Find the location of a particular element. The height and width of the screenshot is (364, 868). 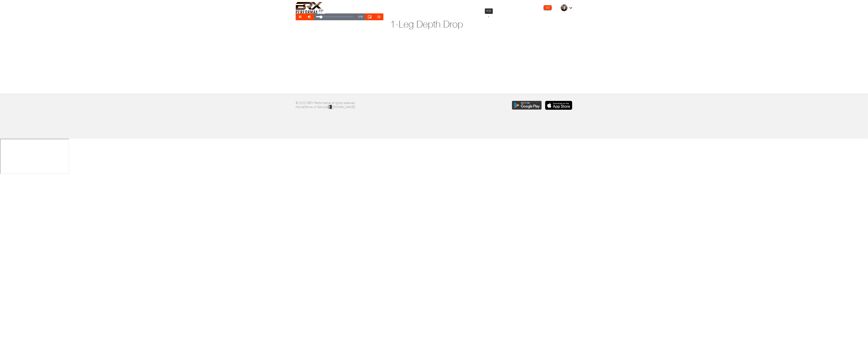

img: colorblack-fill is located at coordinates (330, 107).